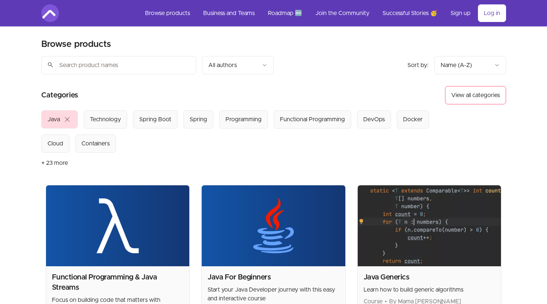 This screenshot has height=304, width=547. Describe the element at coordinates (60, 95) in the screenshot. I see `h2: Categories` at that location.